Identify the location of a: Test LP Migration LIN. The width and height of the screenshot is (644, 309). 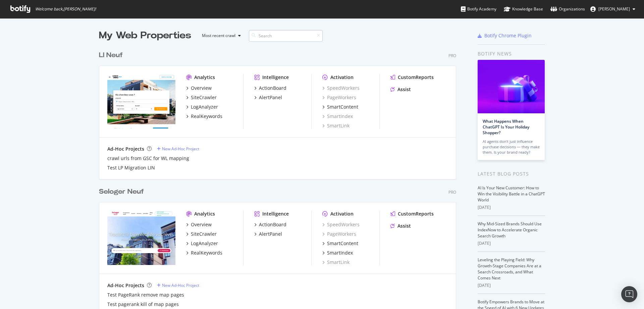
(131, 167).